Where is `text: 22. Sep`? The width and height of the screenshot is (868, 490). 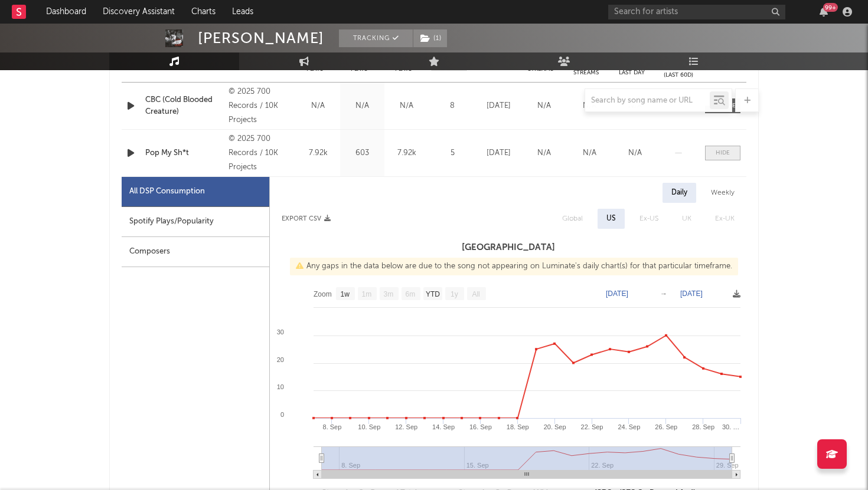 text: 22. Sep is located at coordinates (592, 427).